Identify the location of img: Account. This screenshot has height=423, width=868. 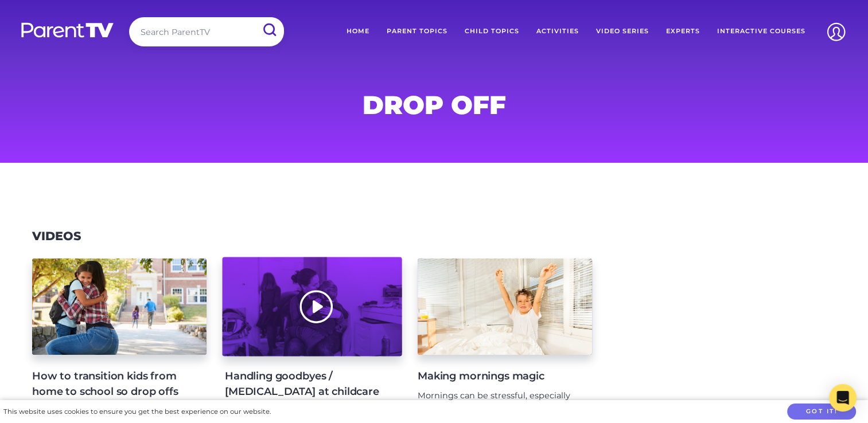
(836, 32).